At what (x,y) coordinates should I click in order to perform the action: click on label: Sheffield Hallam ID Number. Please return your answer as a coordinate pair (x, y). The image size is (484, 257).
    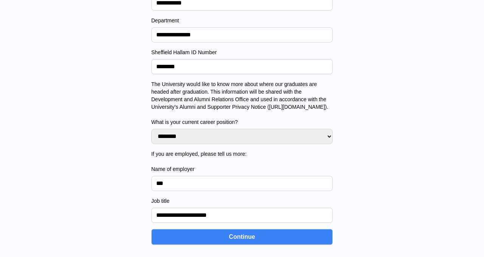
    Looking at the image, I should click on (242, 52).